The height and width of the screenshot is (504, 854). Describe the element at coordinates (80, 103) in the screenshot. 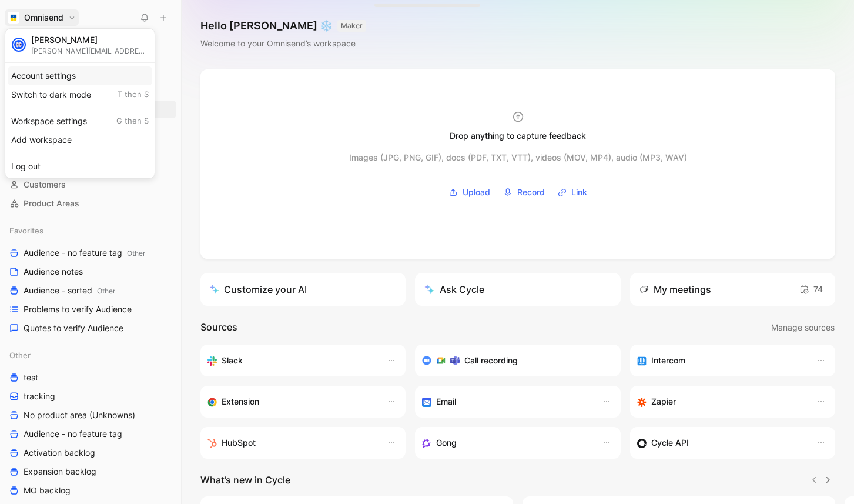

I see `div: OmnisendOmnisend` at that location.